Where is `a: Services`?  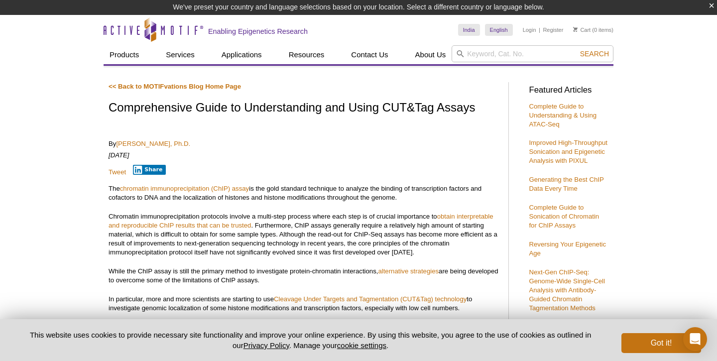 a: Services is located at coordinates (180, 55).